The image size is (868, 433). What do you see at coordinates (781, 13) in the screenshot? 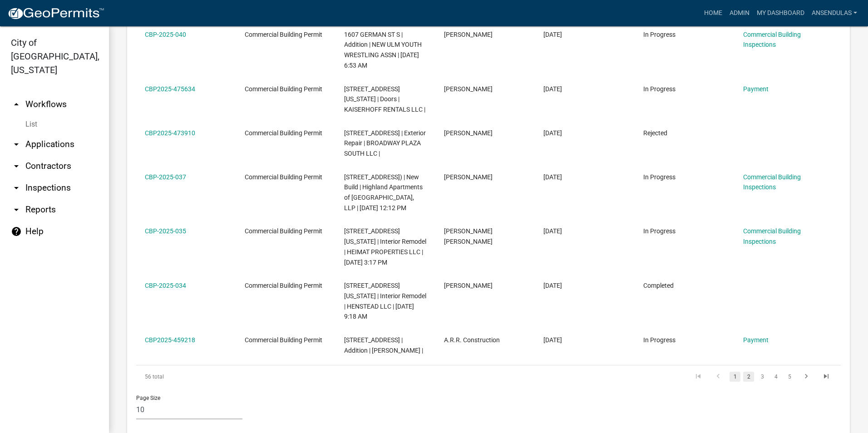
I see `a: My Dashboard` at bounding box center [781, 13].